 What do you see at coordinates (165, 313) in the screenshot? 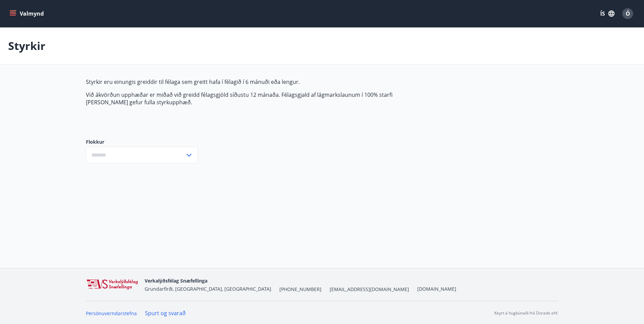
I see `a: Spurt og svarað` at bounding box center [165, 313].